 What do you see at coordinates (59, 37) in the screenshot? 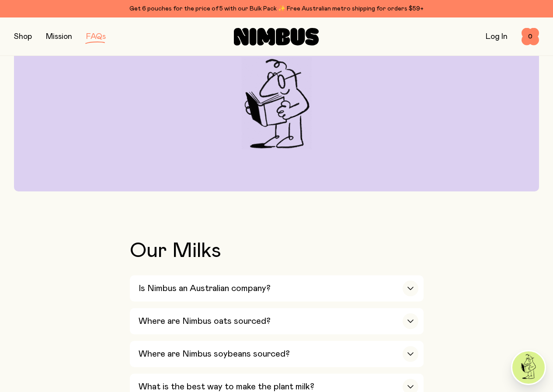
I see `a: Mission` at bounding box center [59, 37].